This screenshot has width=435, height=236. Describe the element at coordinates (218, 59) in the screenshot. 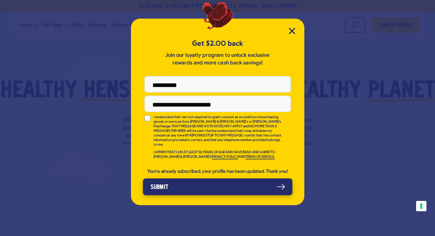

I see `p: Join our loyalty program to unlock exclusive rewards and more cash back savings!` at that location.